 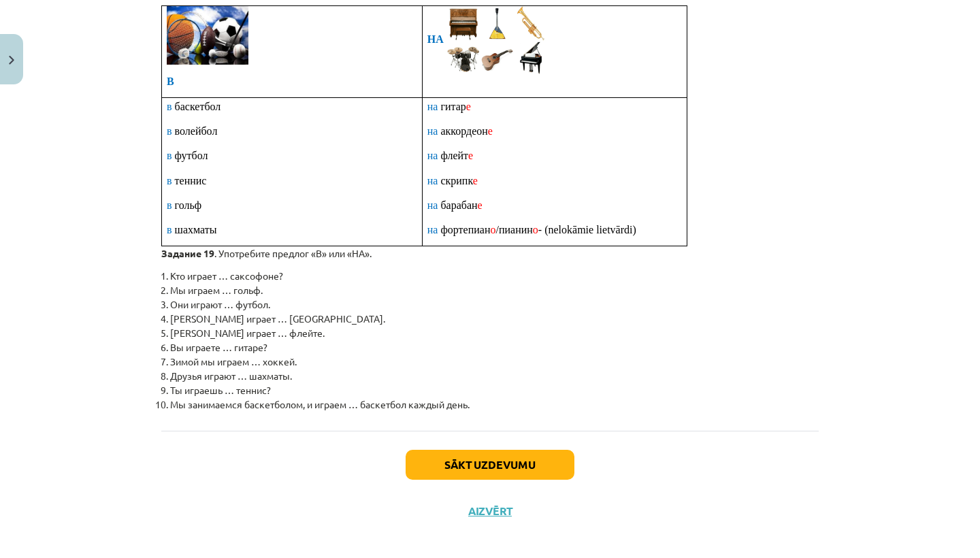 I want to click on p: . Употребите предлог «В» или «НА»., so click(x=490, y=253).